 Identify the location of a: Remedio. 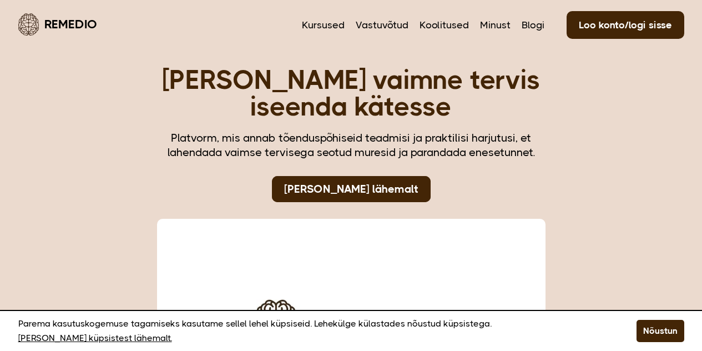
(58, 24).